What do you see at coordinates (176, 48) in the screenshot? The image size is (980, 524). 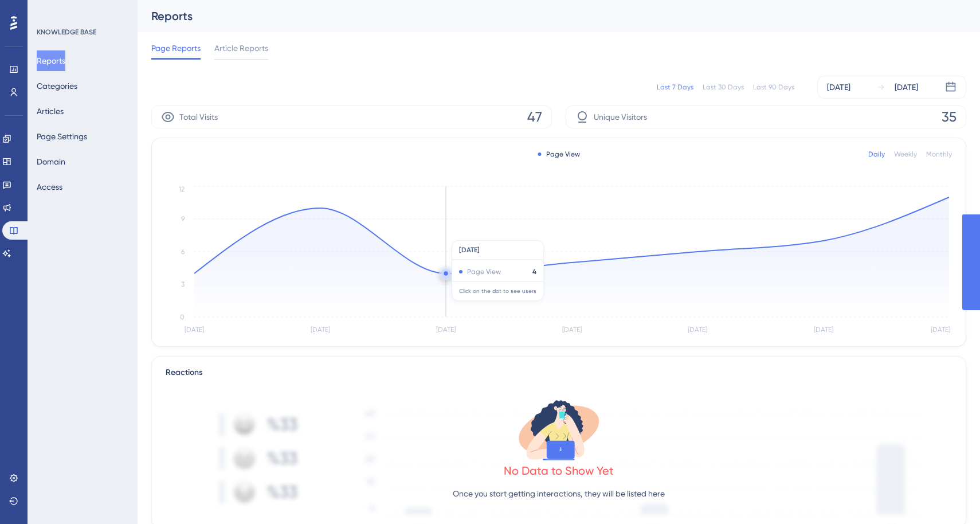 I see `span: Page Reports` at bounding box center [176, 48].